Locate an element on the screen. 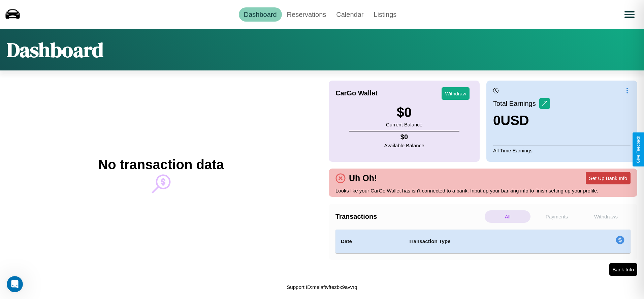 The width and height of the screenshot is (644, 299). h4: Date is located at coordinates (369, 241).